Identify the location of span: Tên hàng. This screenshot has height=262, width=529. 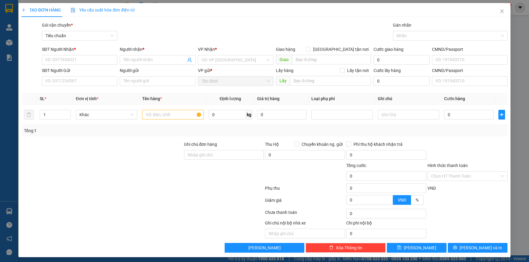
(152, 99).